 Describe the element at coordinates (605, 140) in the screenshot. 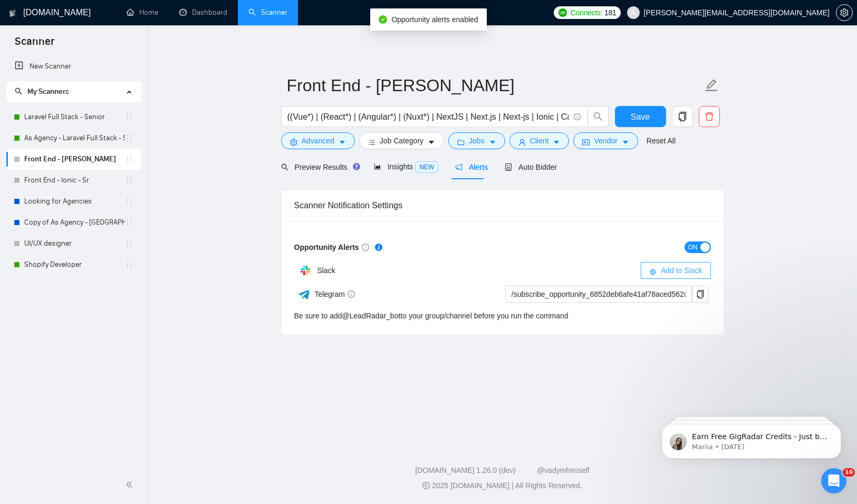

I see `button: idcardVendorcaret-down` at that location.